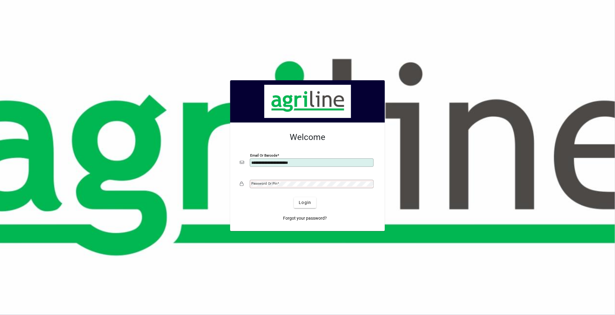 The width and height of the screenshot is (615, 315). What do you see at coordinates (264, 184) in the screenshot?
I see `mat-label: Password or Pin` at bounding box center [264, 184].